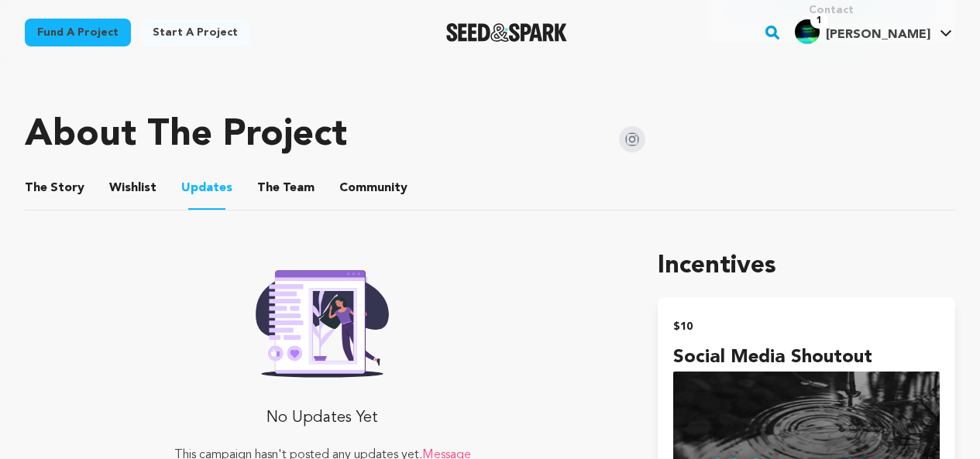 The width and height of the screenshot is (980, 459). What do you see at coordinates (806, 358) in the screenshot?
I see `h4: Social Media Shoutout` at bounding box center [806, 358].